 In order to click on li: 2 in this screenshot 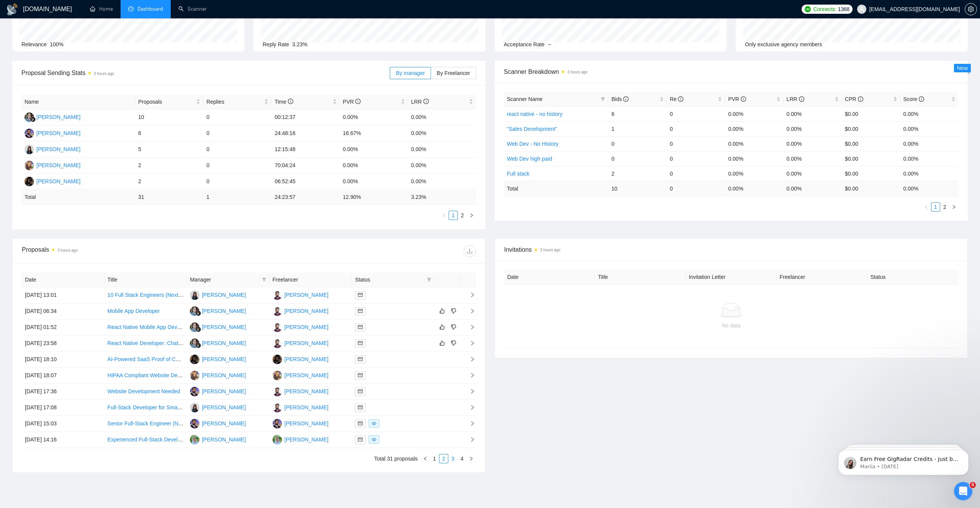, I will do `click(463, 215)`.